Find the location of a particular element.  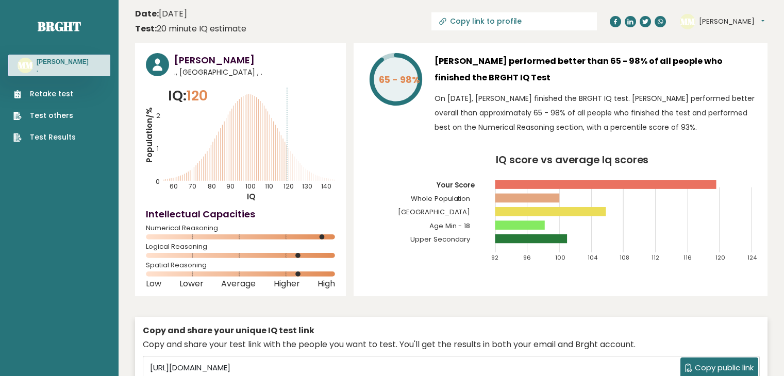

span: Lower is located at coordinates (191, 284).